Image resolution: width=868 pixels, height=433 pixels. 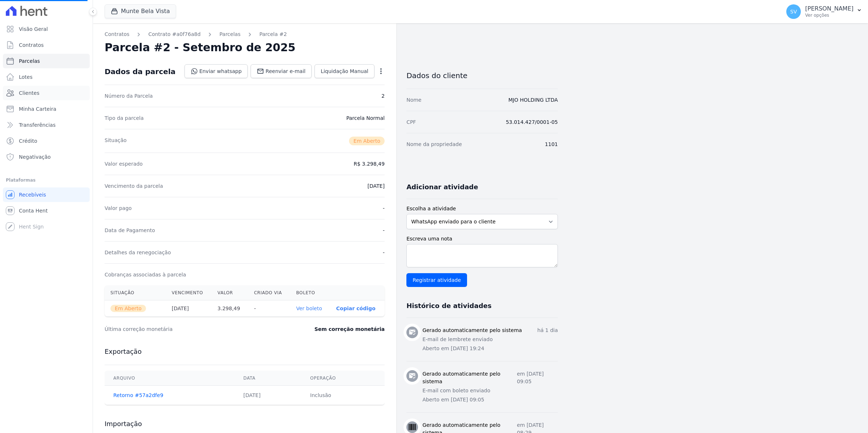 I want to click on p: há 1 dia, so click(x=548, y=330).